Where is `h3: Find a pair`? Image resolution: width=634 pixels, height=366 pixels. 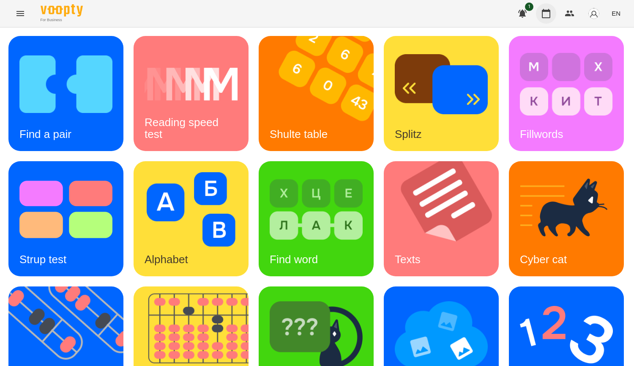
h3: Find a pair is located at coordinates (45, 134).